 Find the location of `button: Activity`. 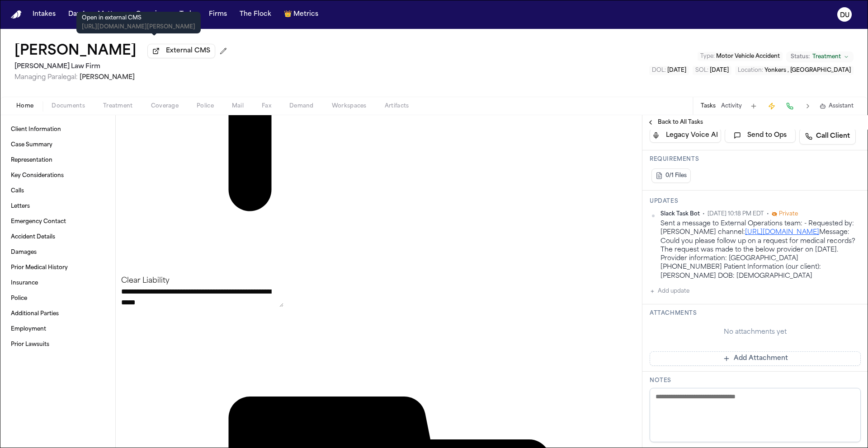

button: Activity is located at coordinates (731, 106).